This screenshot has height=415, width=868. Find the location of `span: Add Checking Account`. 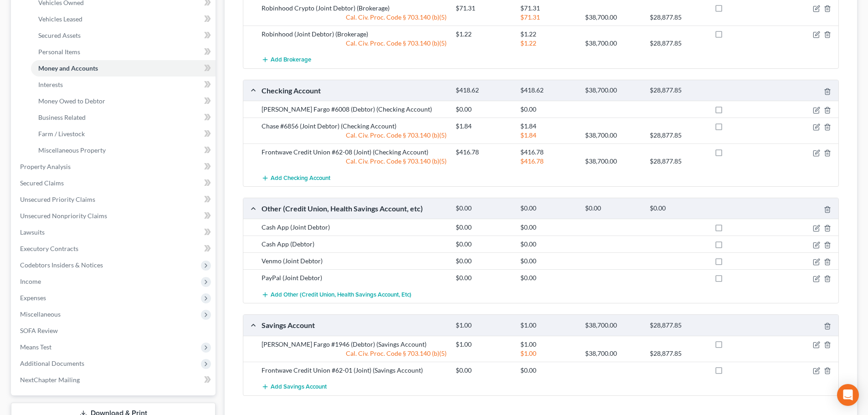

span: Add Checking Account is located at coordinates (300, 178).